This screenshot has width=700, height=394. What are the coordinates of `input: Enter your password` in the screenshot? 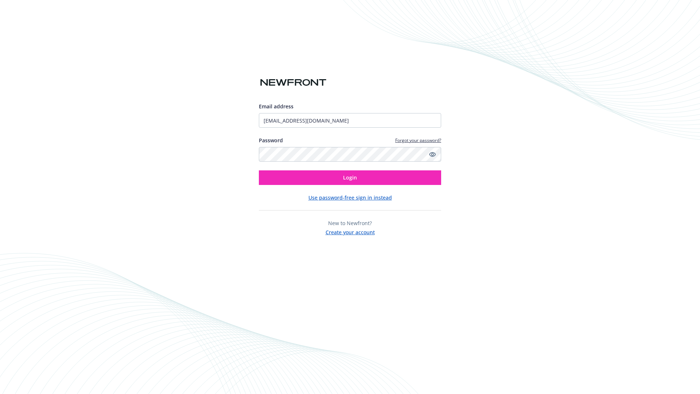 It's located at (350, 154).